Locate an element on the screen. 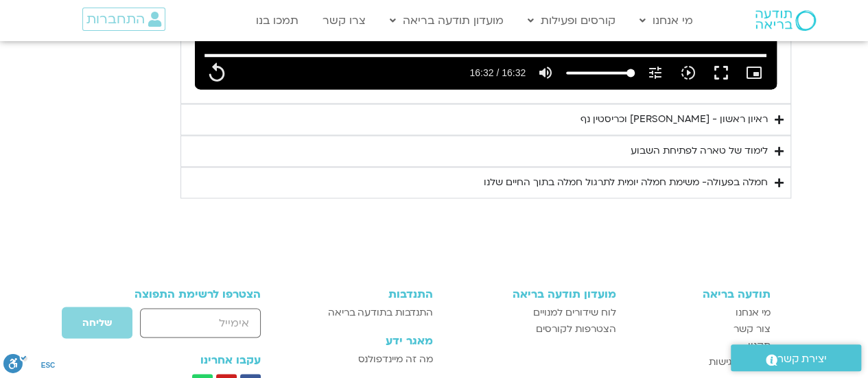  span: התנדבות בתודעה בריאה is located at coordinates (380, 313).